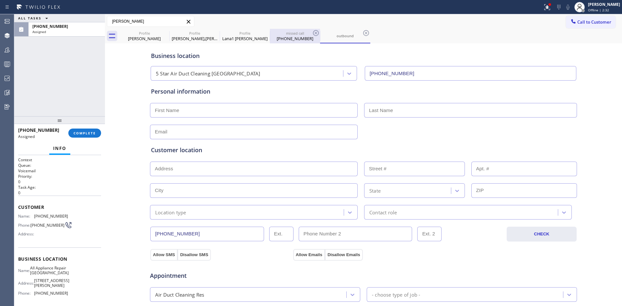  What do you see at coordinates (60, 171) in the screenshot?
I see `p: Voicemail` at bounding box center [60, 171].